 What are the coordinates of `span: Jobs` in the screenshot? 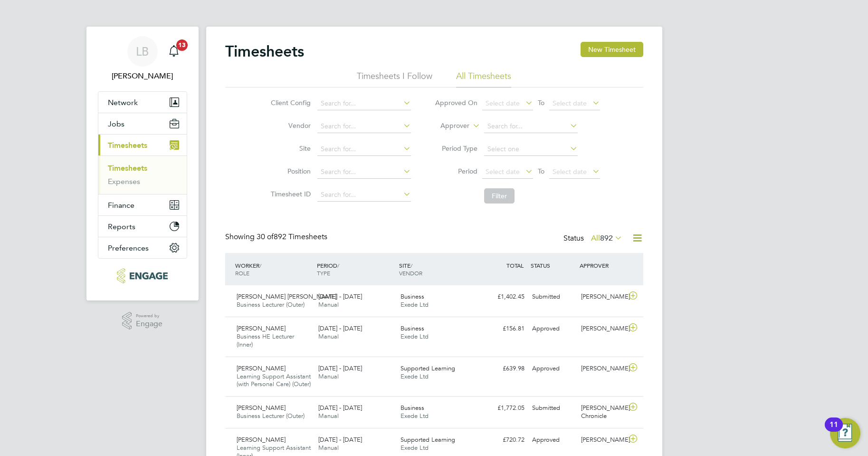 It's located at (116, 123).